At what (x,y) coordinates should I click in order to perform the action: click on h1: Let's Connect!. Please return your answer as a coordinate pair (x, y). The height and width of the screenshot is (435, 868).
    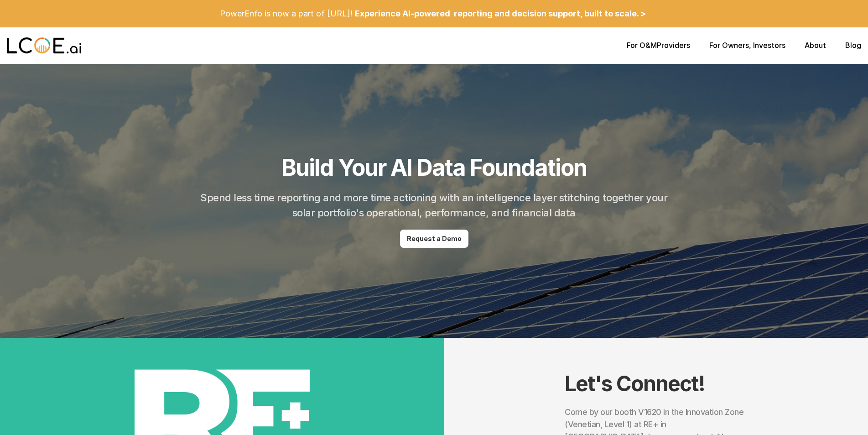
    Looking at the image, I should click on (656, 383).